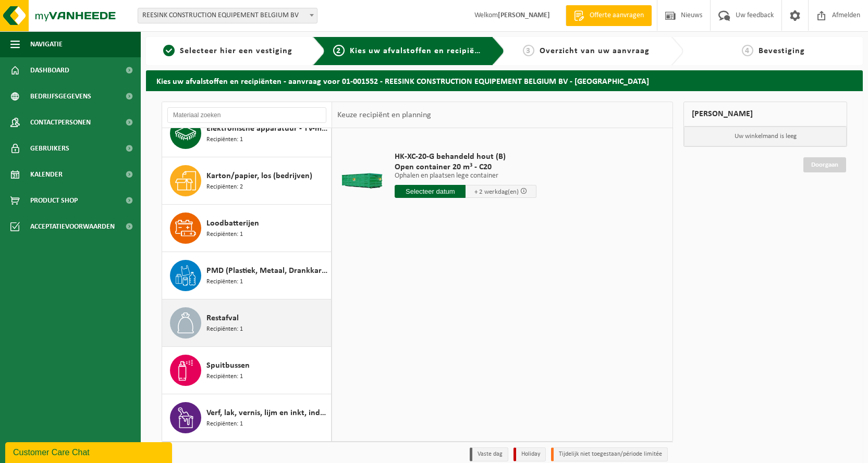  I want to click on a: Offerte aanvragen, so click(609, 16).